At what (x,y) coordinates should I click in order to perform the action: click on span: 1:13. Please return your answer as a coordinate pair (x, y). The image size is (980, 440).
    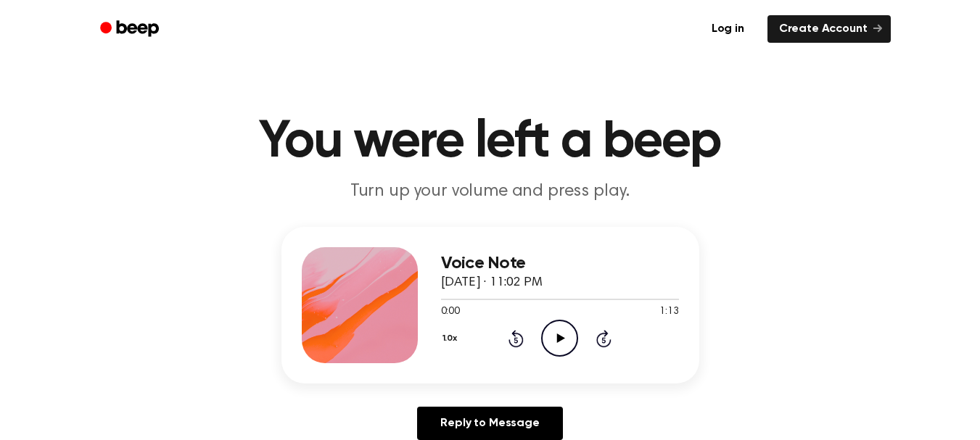
    Looking at the image, I should click on (669, 312).